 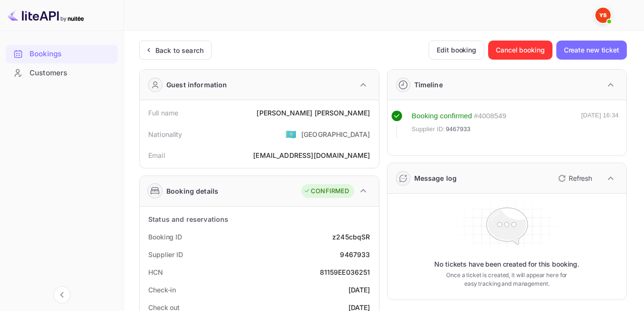 What do you see at coordinates (507, 265) in the screenshot?
I see `p: No tickets have been created for this booking.` at bounding box center [507, 265].